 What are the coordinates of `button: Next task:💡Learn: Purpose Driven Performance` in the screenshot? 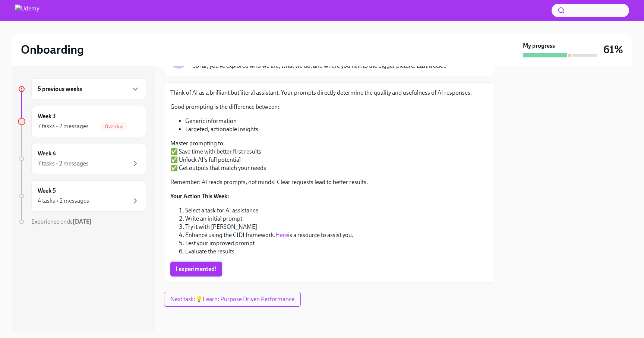 It's located at (232, 299).